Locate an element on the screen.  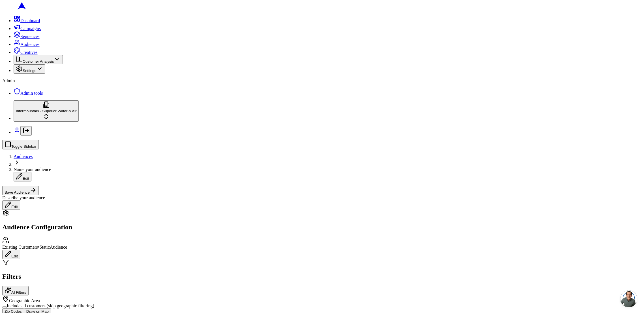
h2: Filters is located at coordinates (322, 277).